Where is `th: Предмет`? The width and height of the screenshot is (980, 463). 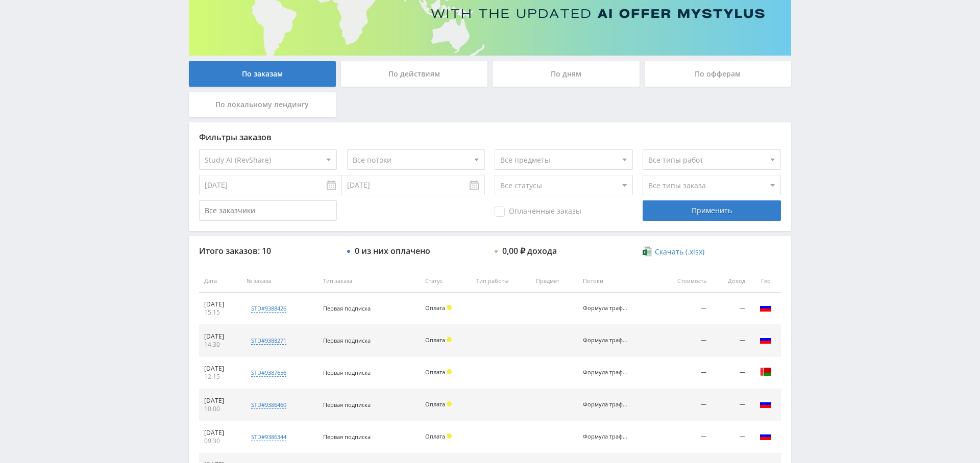
th: Предмет is located at coordinates (555, 281).